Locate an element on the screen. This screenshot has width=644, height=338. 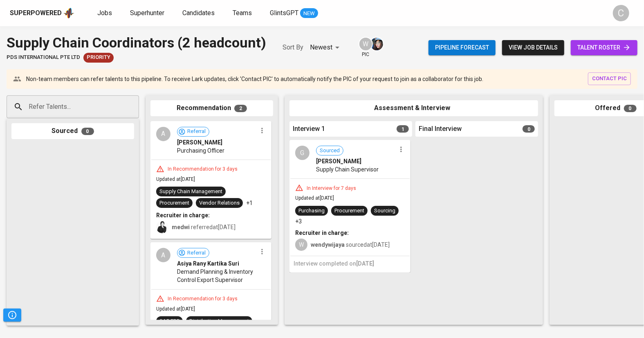
button: Open is located at coordinates (135, 107).